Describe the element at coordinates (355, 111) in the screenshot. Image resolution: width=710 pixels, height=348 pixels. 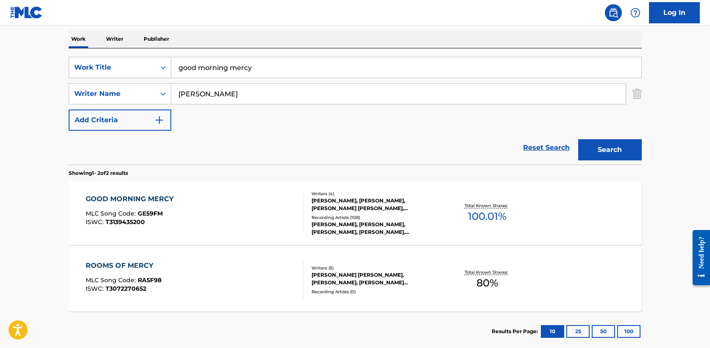
I see `form: Search Form` at that location.